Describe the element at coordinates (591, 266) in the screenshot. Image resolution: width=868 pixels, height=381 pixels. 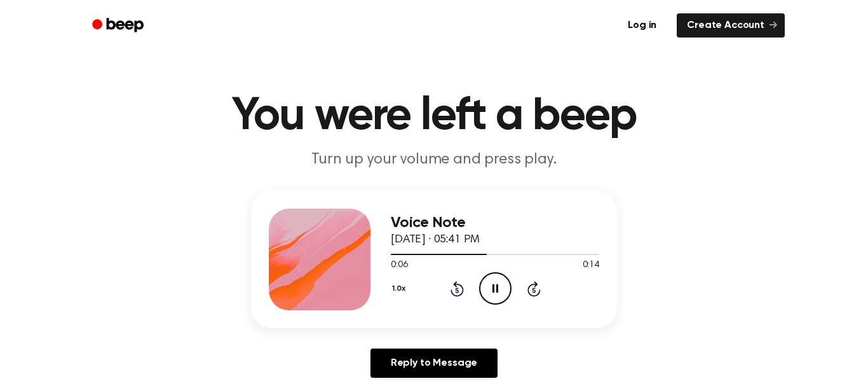
I see `span: 0:14` at that location.